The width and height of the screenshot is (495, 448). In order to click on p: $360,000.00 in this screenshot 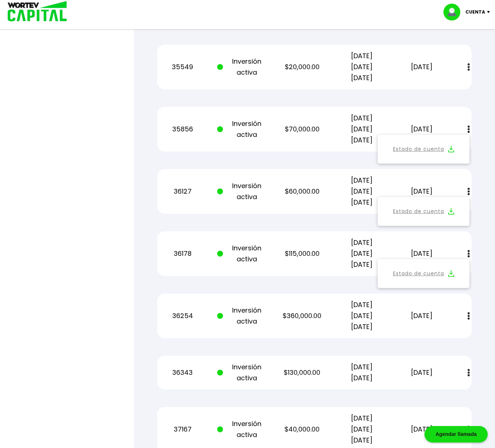, I will do `click(302, 316)`.